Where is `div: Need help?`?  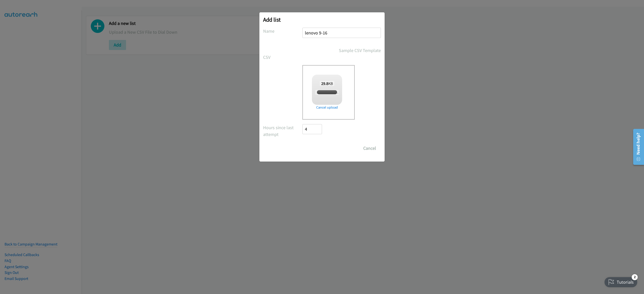 div: Need help? is located at coordinates (9, 17).